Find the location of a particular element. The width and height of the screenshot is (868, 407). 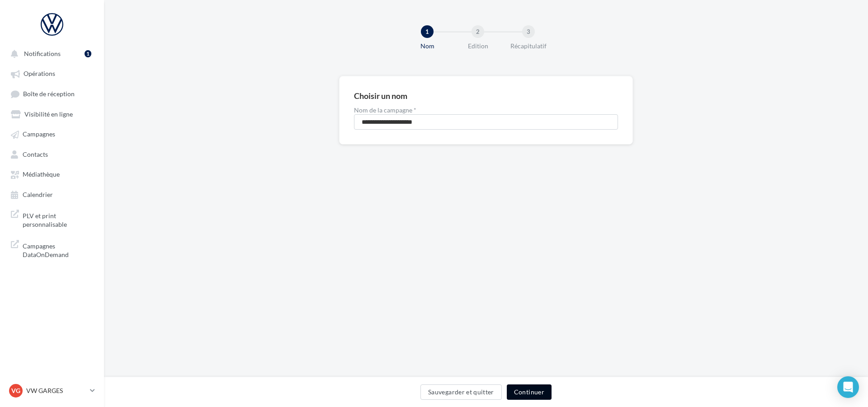

span: Calendrier is located at coordinates (37, 194).